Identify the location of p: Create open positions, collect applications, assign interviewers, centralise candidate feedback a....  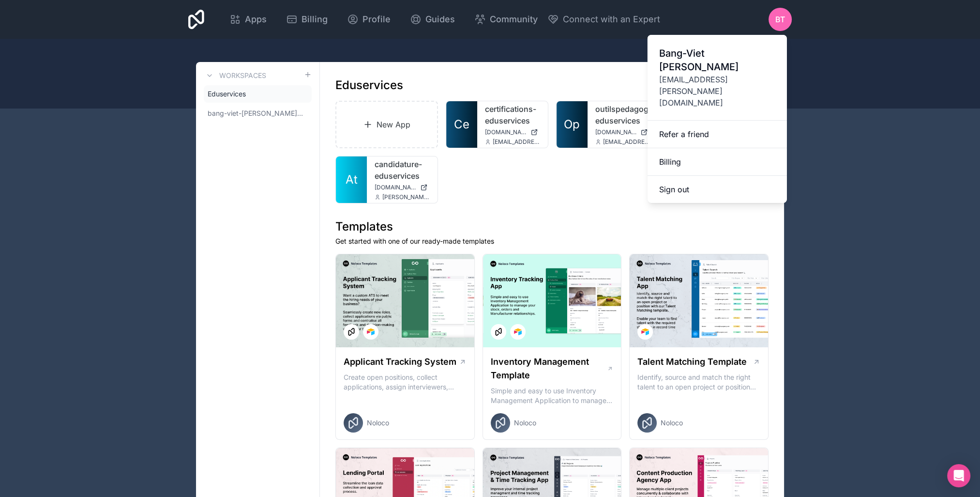
(405, 382).